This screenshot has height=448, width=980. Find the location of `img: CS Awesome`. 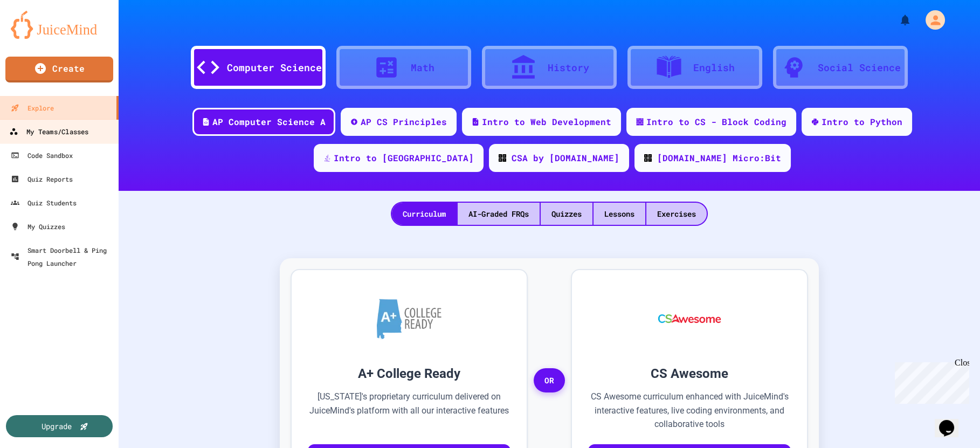

img: CS Awesome is located at coordinates (690, 319).